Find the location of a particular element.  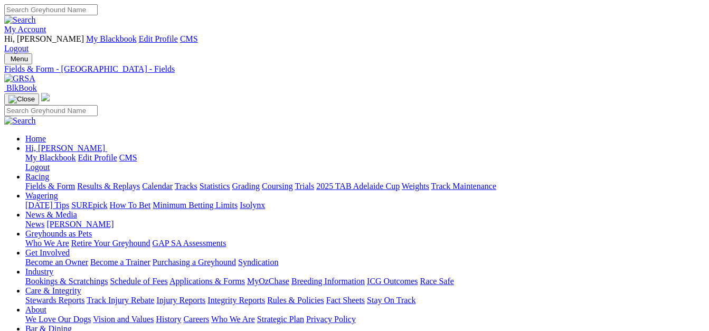

div: Get Involved is located at coordinates (365, 262).